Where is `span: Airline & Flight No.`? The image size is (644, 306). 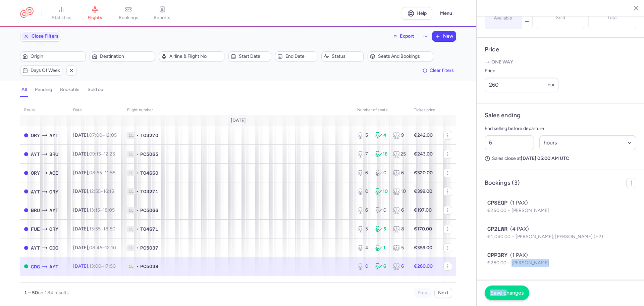 span: Airline & Flight No. is located at coordinates (195, 56).